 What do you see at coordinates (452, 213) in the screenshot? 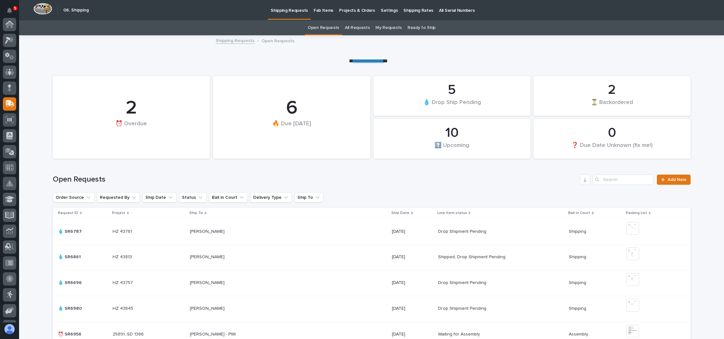
I see `p: Line item status` at bounding box center [452, 213].